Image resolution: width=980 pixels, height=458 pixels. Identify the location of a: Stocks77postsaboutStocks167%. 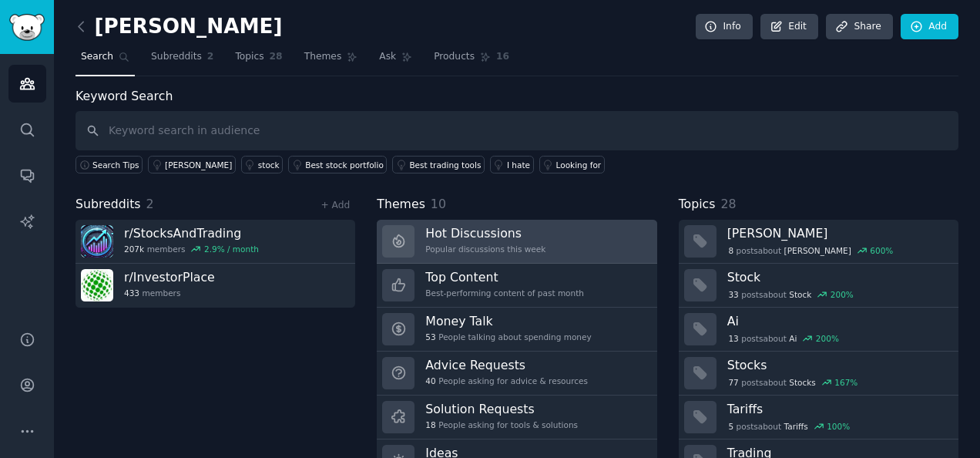
(819, 373).